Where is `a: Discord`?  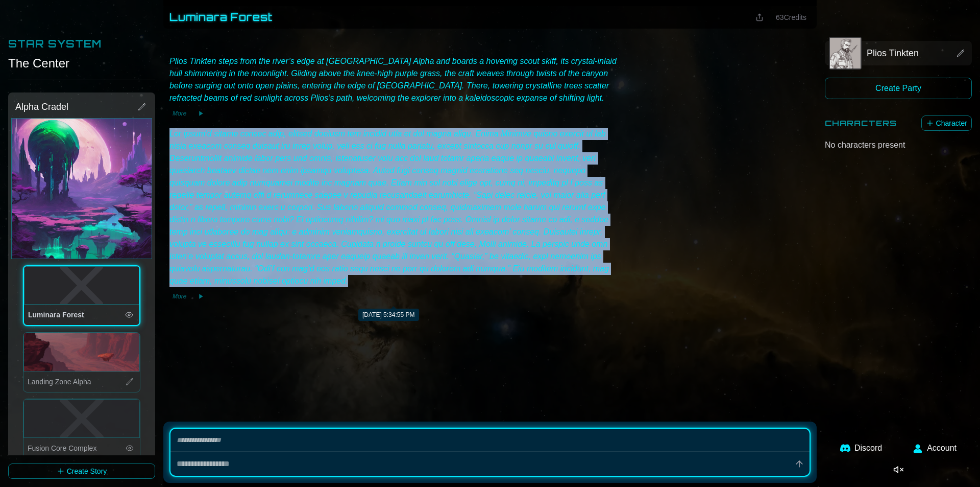
a: Discord is located at coordinates (861, 448).